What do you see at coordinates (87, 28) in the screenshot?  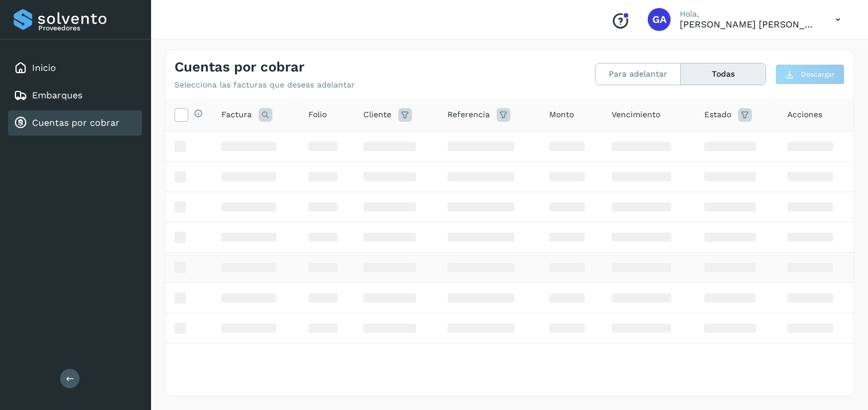 I see `p: Proveedores` at bounding box center [87, 28].